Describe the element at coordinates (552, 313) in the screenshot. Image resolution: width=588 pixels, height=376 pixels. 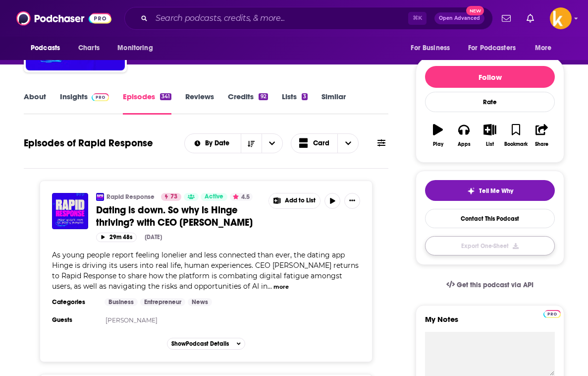
I see `a: Pro website` at that location.